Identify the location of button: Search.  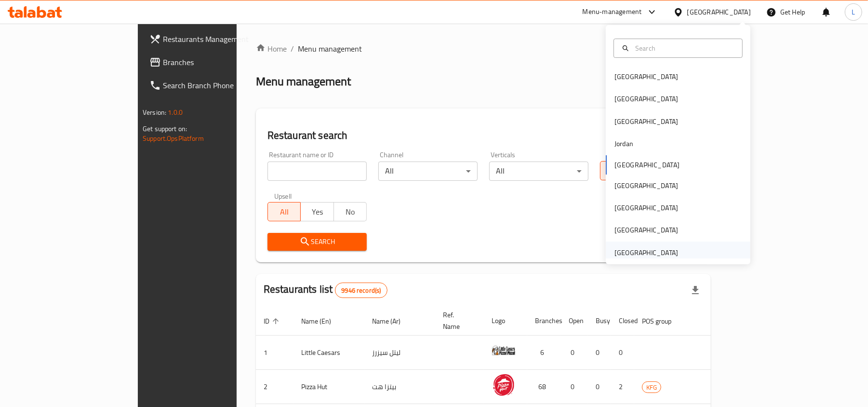
(317, 242).